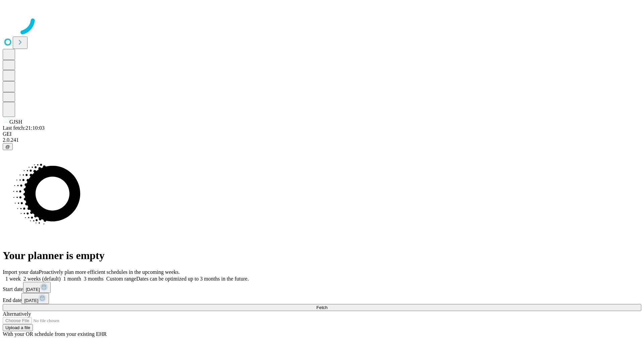 The height and width of the screenshot is (362, 644). I want to click on span: 1 week, so click(13, 278).